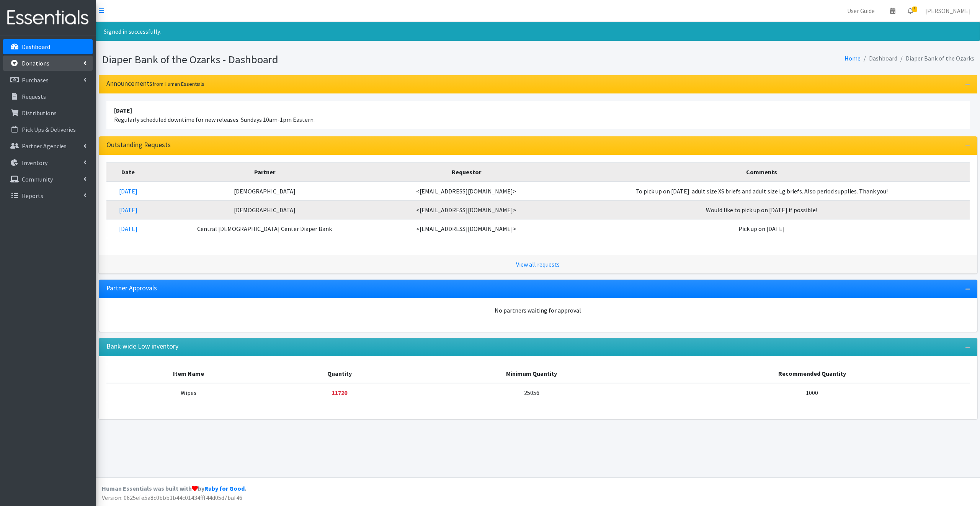  I want to click on h3: Outstanding Requests, so click(139, 145).